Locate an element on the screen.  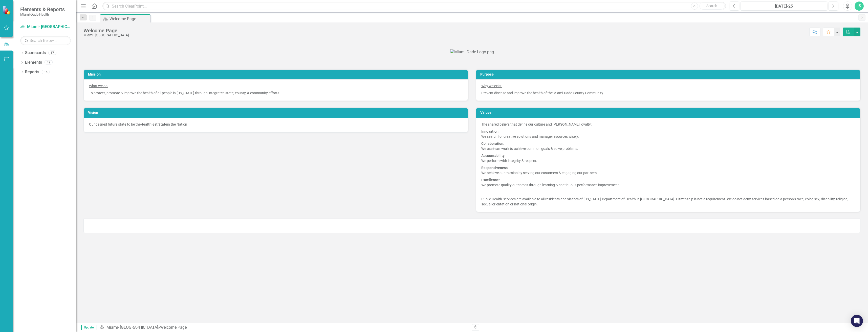
strong: Healthiest State is located at coordinates (153, 124).